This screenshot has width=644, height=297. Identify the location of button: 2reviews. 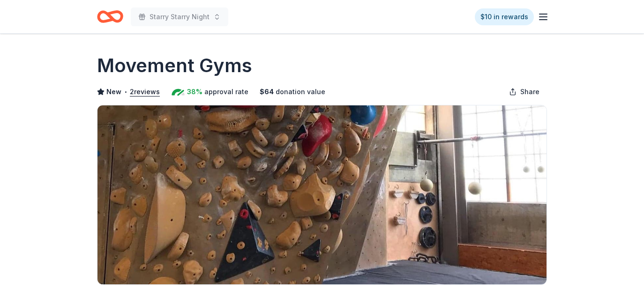
(145, 92).